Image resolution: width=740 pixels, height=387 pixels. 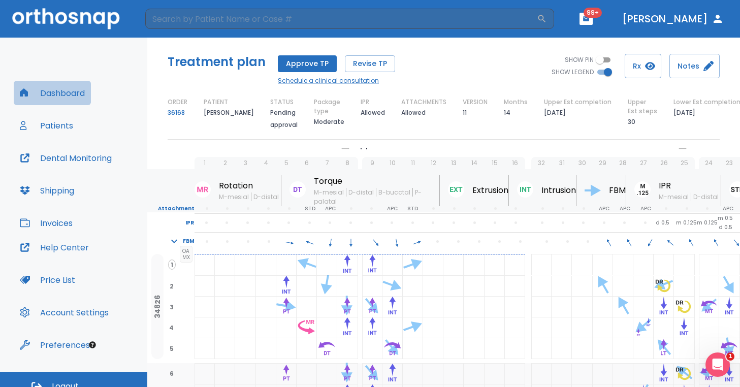 What do you see at coordinates (46, 125) in the screenshot?
I see `a: Patients` at bounding box center [46, 125].